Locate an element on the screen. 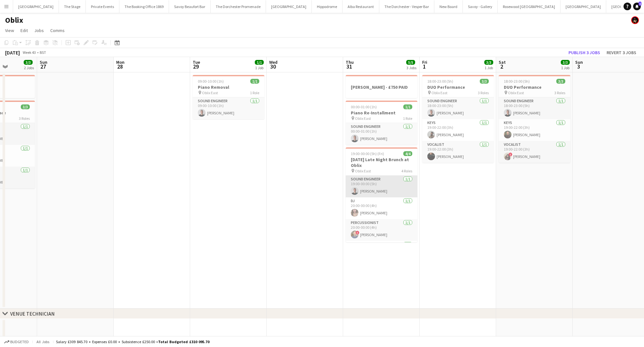  button: Revert 3 jobs is located at coordinates (621, 53).